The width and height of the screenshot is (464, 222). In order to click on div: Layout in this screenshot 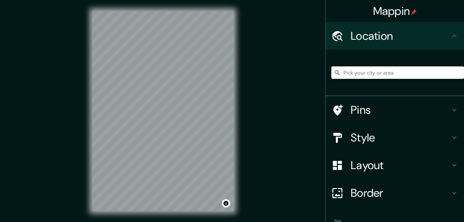, I will do `click(395, 165)`.